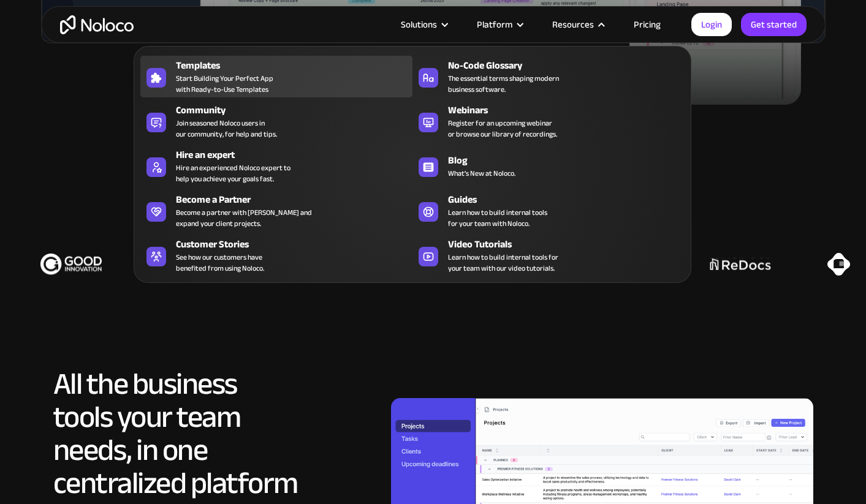 This screenshot has width=866, height=504. Describe the element at coordinates (220, 263) in the screenshot. I see `span: See how our customers have benefited from using Noloco.` at that location.